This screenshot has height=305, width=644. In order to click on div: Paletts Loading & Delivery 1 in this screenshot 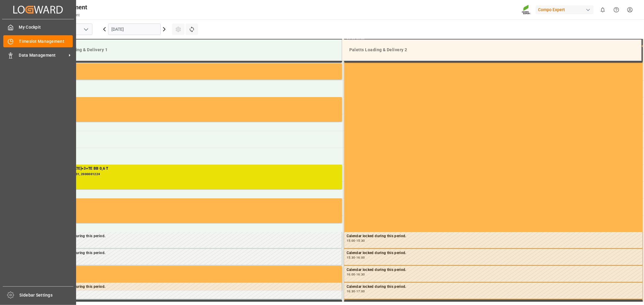, I will do `click(192, 50)`.